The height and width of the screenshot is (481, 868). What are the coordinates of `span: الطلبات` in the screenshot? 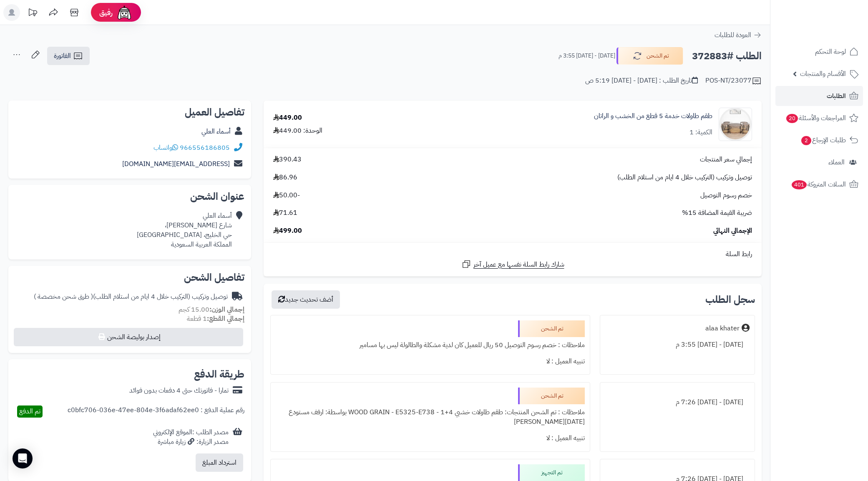 It's located at (836, 96).